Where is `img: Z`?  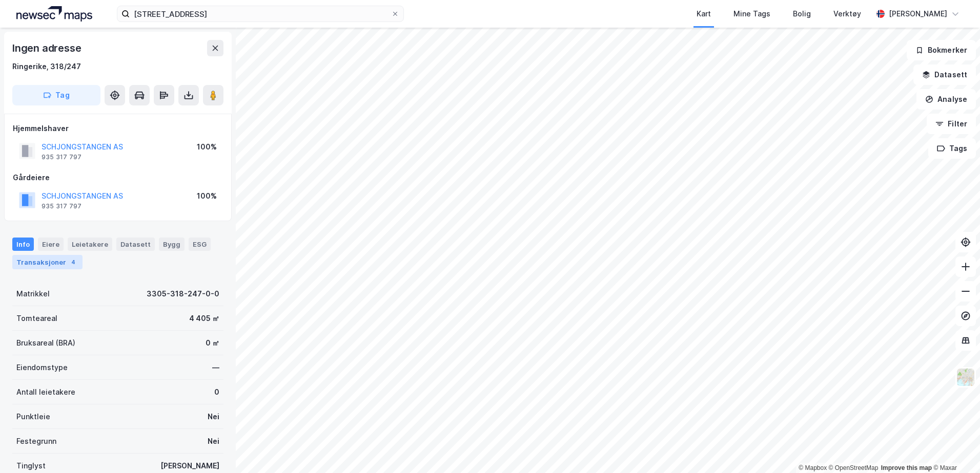
img: Z is located at coordinates (966, 377).